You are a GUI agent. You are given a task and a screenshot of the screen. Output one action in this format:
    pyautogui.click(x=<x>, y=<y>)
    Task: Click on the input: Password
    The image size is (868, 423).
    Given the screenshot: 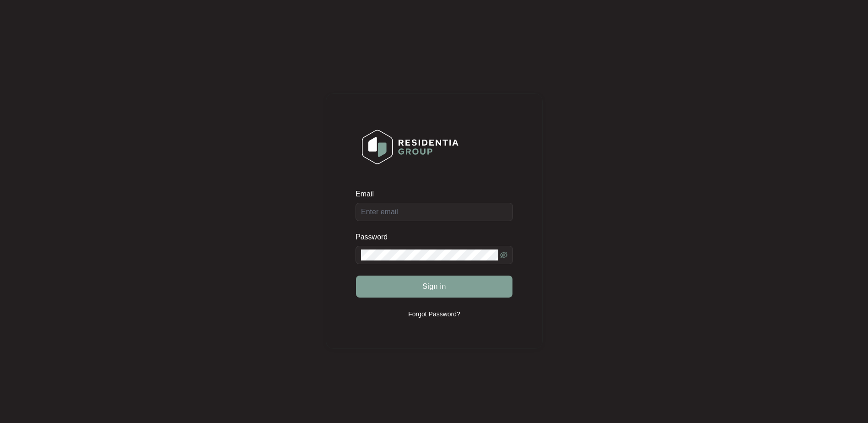 What is the action you would take?
    pyautogui.click(x=429, y=255)
    